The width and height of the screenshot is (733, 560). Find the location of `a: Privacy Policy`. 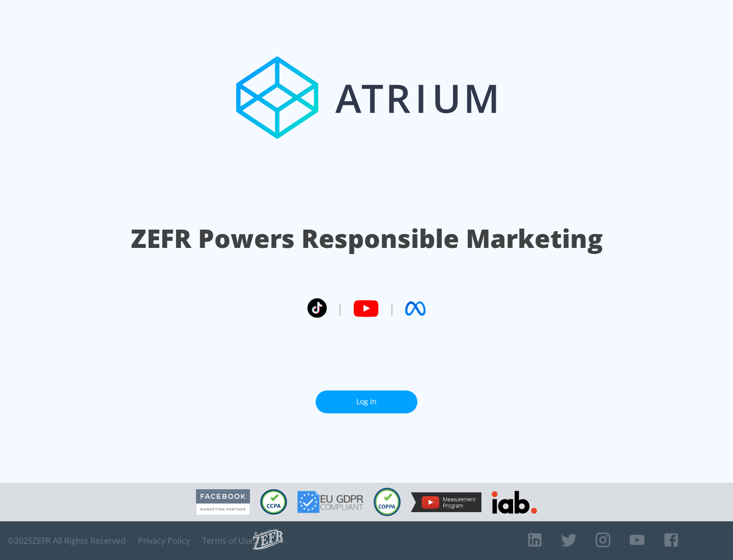

a: Privacy Policy is located at coordinates (164, 541).